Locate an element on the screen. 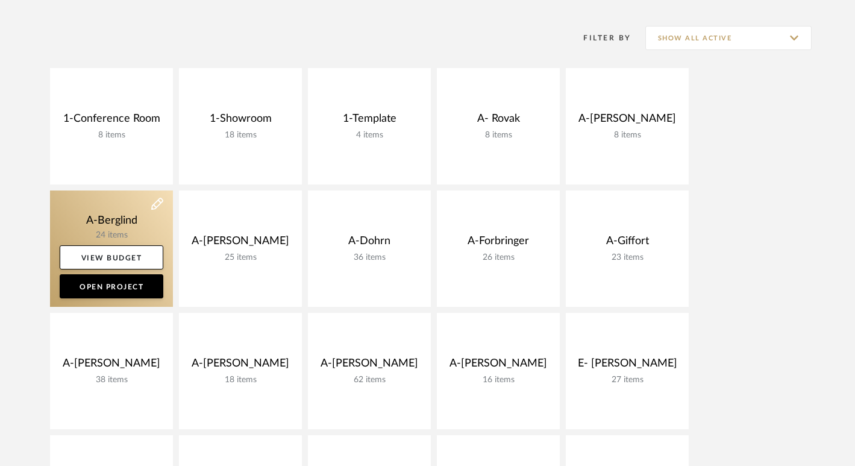 This screenshot has width=855, height=466. div: 23 items is located at coordinates (627, 257).